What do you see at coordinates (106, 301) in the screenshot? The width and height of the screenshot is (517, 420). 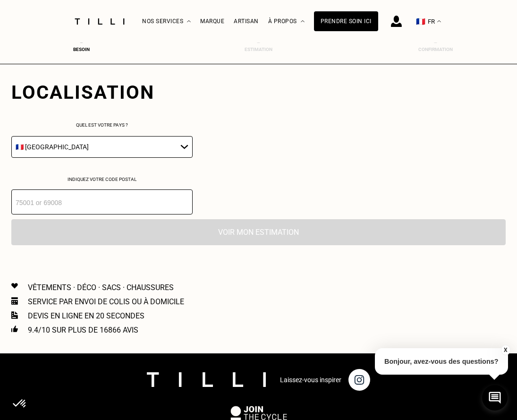 I see `p: Service par envoi de colis ou à domicile` at bounding box center [106, 301].